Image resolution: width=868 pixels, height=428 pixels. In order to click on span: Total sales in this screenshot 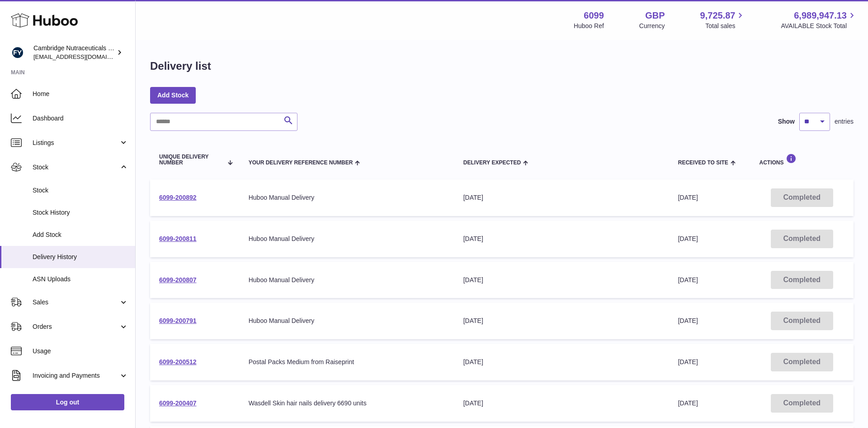, I will do `click(725, 26)`.